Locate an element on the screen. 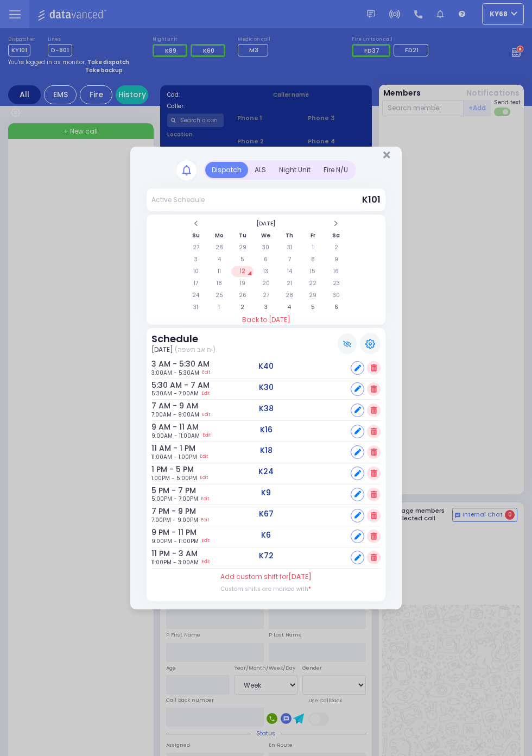 This screenshot has width=532, height=756. h6: 9 PM - 11 PM is located at coordinates (166, 532).